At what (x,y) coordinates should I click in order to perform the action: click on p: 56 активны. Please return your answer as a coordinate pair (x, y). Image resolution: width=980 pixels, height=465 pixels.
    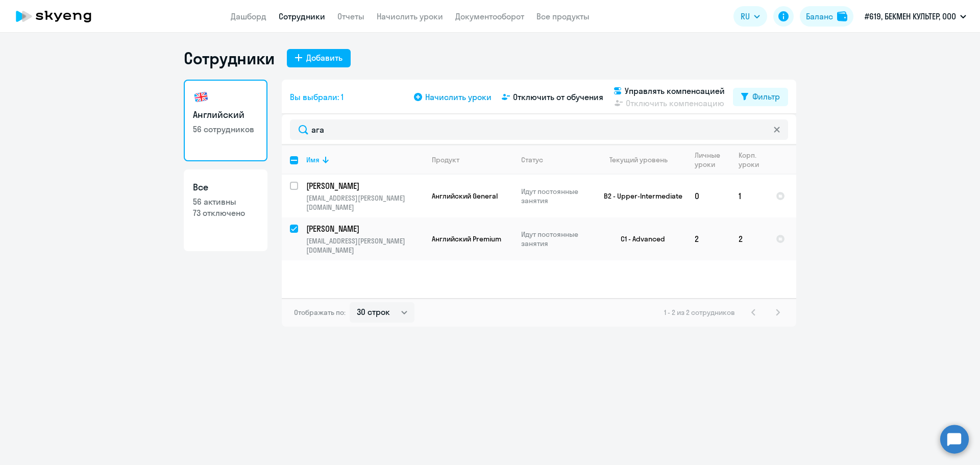
    Looking at the image, I should click on (226, 202).